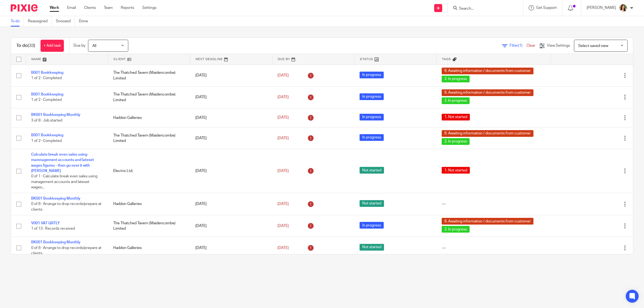  Describe the element at coordinates (65, 21) in the screenshot. I see `a: Snoozed` at that location.